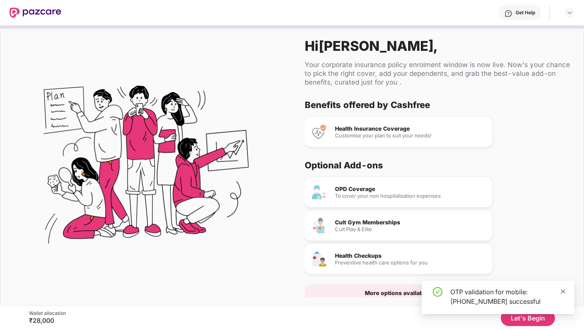 The image size is (584, 330). What do you see at coordinates (35, 13) in the screenshot?
I see `img: New Pazcare Logo` at bounding box center [35, 13].